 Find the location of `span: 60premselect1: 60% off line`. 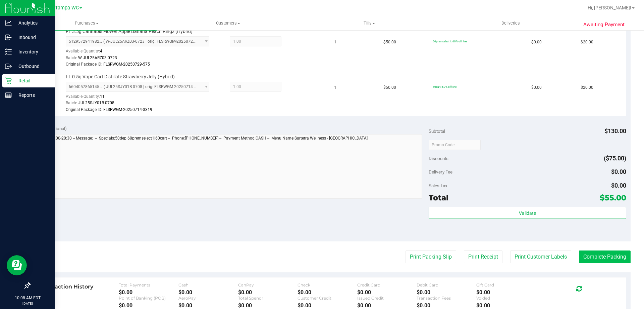

span: 60premselect1: 60% off line is located at coordinates (449, 41).